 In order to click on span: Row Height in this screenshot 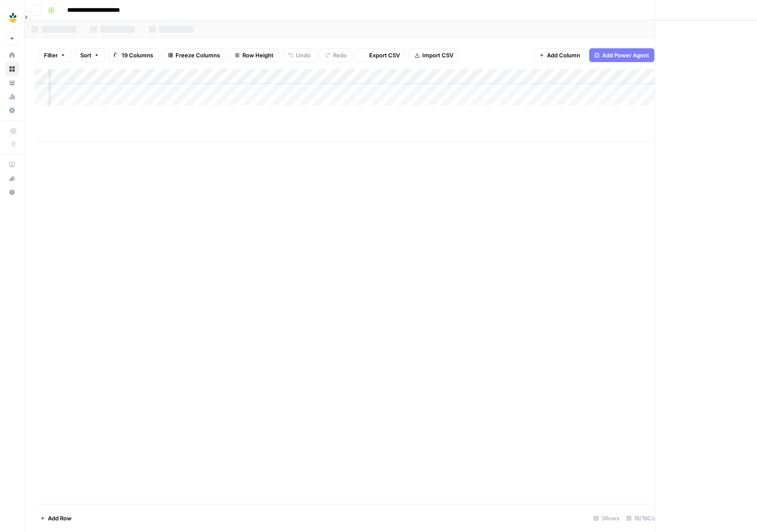, I will do `click(258, 55)`.